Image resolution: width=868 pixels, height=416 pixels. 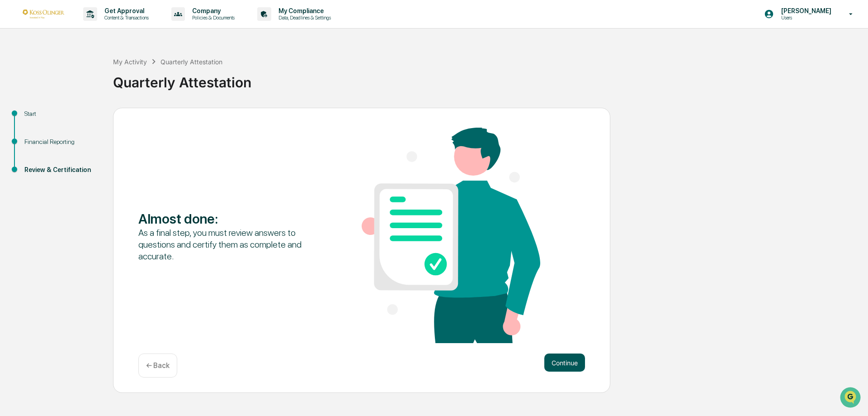 I want to click on p: Get Approval, so click(x=126, y=11).